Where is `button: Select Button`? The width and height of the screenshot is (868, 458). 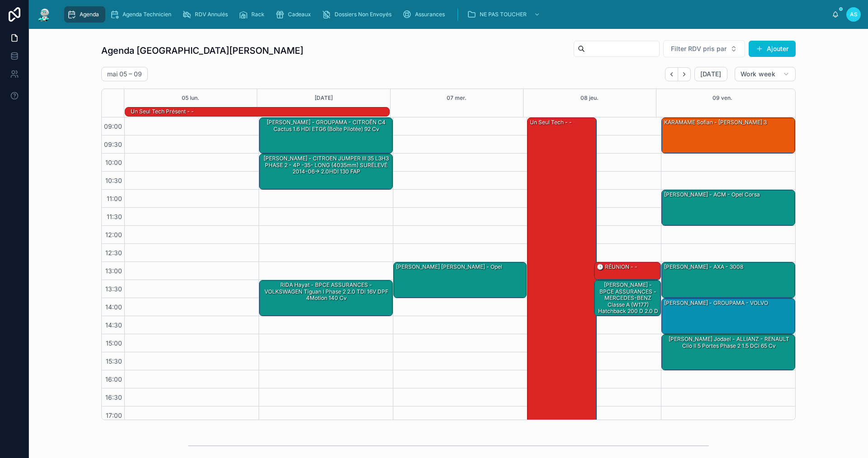
button: Select Button is located at coordinates (704, 49).